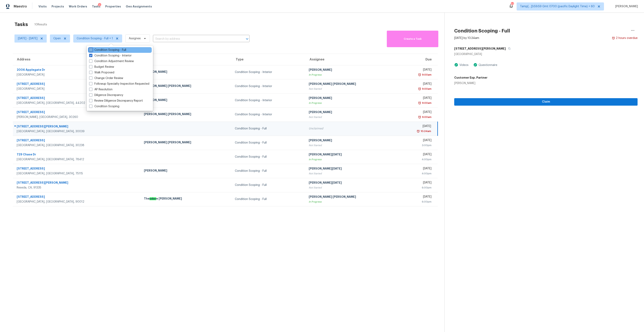 Image resolution: width=644 pixels, height=332 pixels. What do you see at coordinates (77, 155) in the screenshot?
I see `div: 729 Chase Dr` at bounding box center [77, 155].